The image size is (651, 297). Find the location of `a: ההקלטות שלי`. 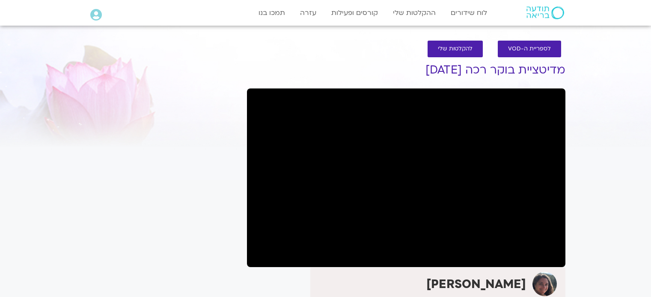

a: ההקלטות שלי is located at coordinates (414, 13).